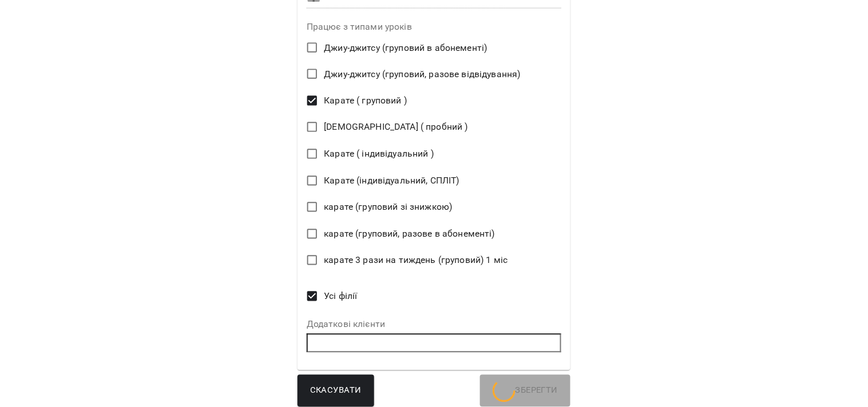 Image resolution: width=868 pixels, height=407 pixels. I want to click on span: Джиу-джитсу (груповий в абонементі), so click(405, 48).